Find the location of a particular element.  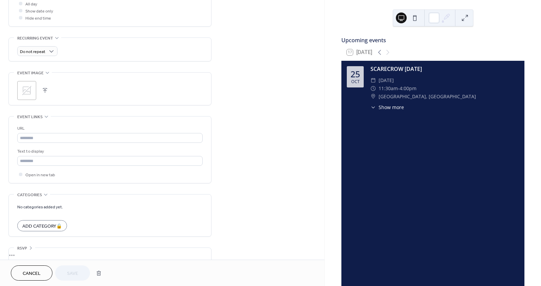

span: Event links is located at coordinates (30, 117).